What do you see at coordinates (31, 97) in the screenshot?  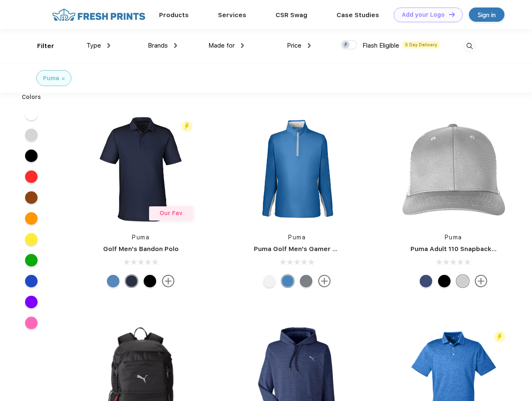 I see `div: Colors` at bounding box center [31, 97].